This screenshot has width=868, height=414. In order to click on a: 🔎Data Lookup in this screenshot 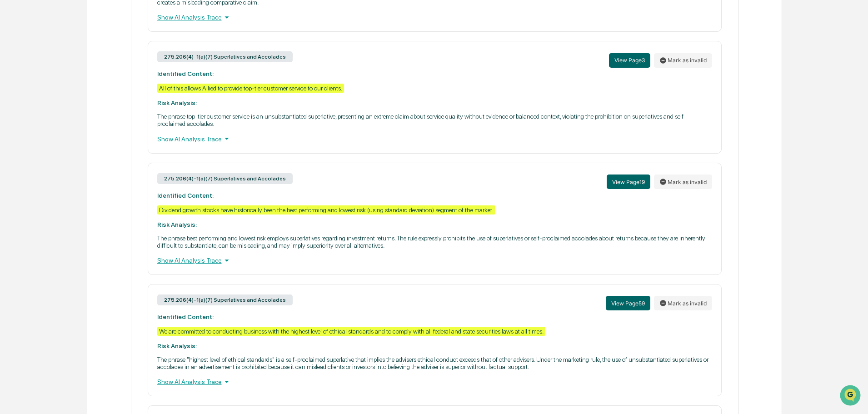, I will do `click(33, 208)`.